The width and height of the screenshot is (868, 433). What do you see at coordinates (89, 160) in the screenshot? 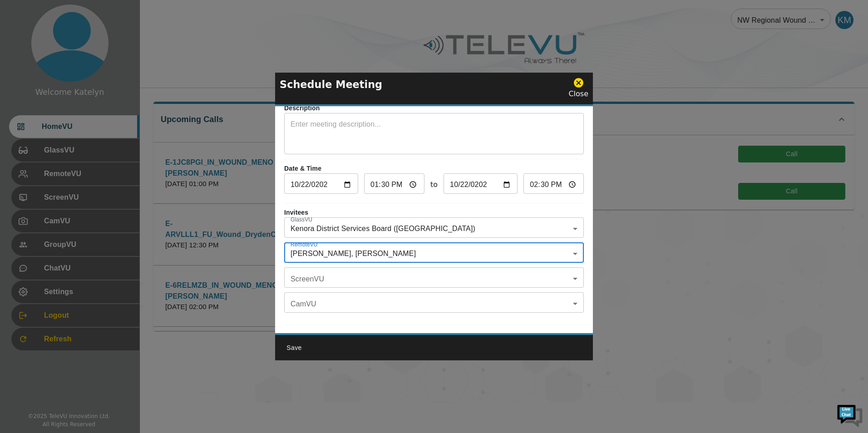
I see `span: We're online!` at bounding box center [89, 160].